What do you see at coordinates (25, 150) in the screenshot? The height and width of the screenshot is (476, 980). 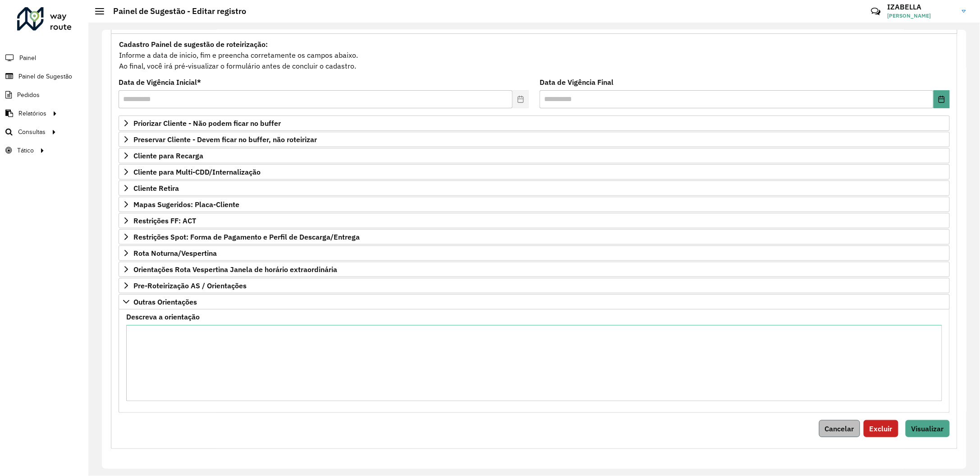 I see `span: Tático` at bounding box center [25, 150].